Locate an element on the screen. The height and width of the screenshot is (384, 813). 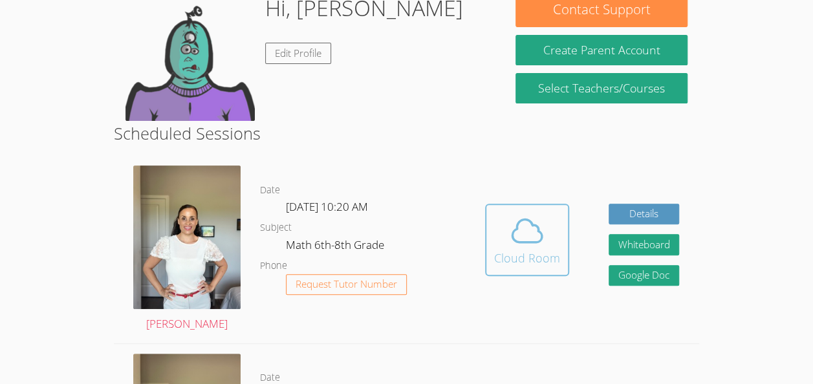
a: Select Teachers/Courses is located at coordinates (601, 88).